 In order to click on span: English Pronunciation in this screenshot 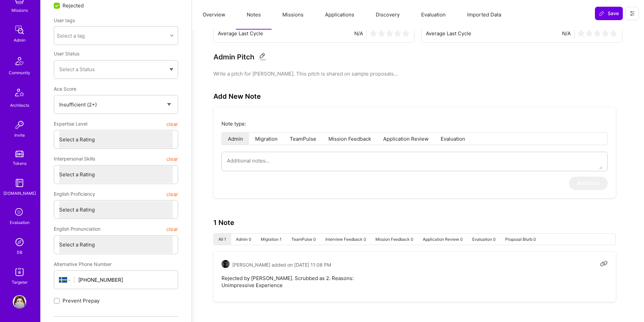, I will do `click(77, 229)`.